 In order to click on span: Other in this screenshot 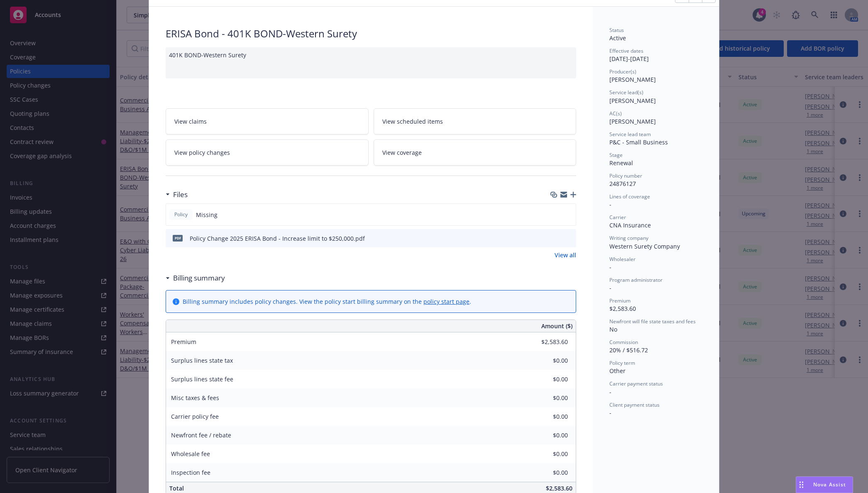, I will do `click(617, 370)`.